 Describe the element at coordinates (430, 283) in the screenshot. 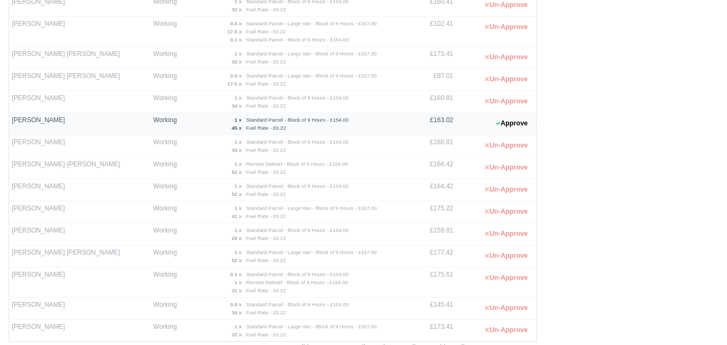

I see `td: £175.61` at that location.